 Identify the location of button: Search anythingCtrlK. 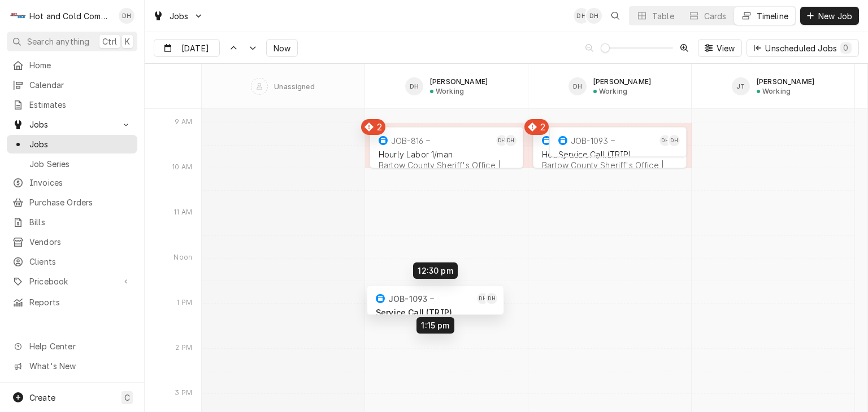
(72, 41).